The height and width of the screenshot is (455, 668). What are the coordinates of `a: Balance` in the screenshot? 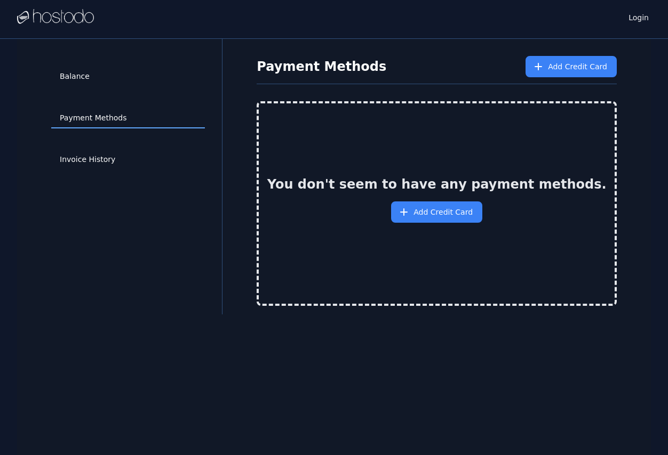 It's located at (128, 77).